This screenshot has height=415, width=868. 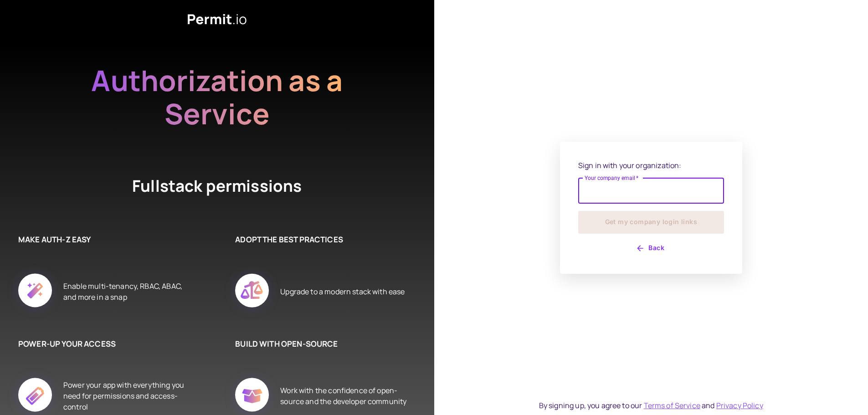 I want to click on h2: Authorization as a Service, so click(x=217, y=97).